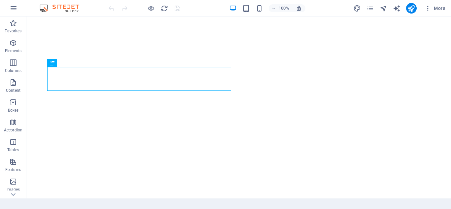  I want to click on i: AI Writer, so click(397, 8).